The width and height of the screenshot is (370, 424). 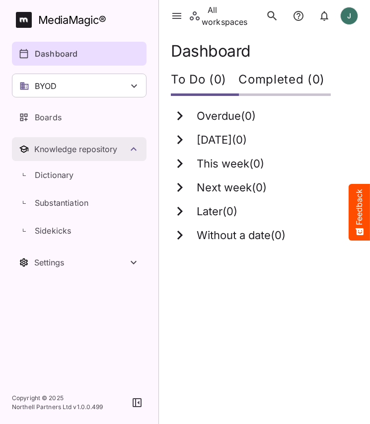 What do you see at coordinates (226, 116) in the screenshot?
I see `h3: Overdue ( 0 )` at bounding box center [226, 116].